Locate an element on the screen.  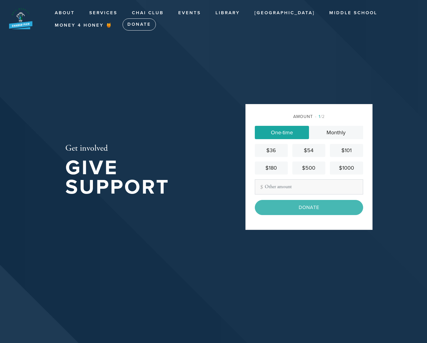
a: Library is located at coordinates (228, 13).